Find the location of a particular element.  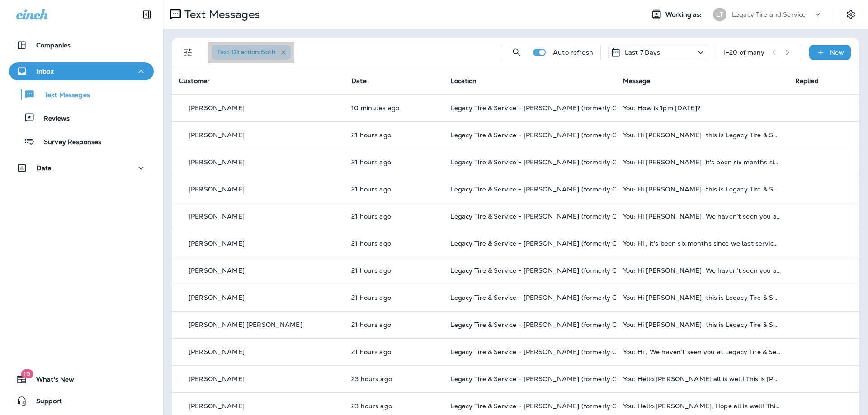

button: Filters is located at coordinates (188, 52).